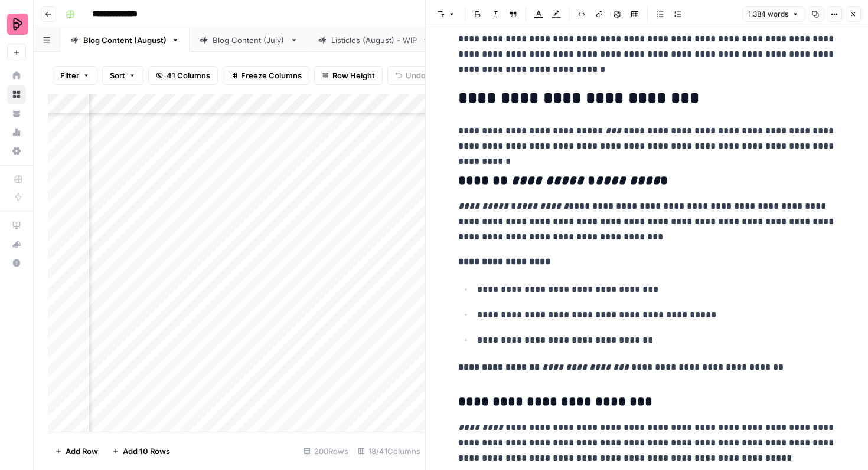 The image size is (868, 470). I want to click on button: Add 10 Rows, so click(141, 451).